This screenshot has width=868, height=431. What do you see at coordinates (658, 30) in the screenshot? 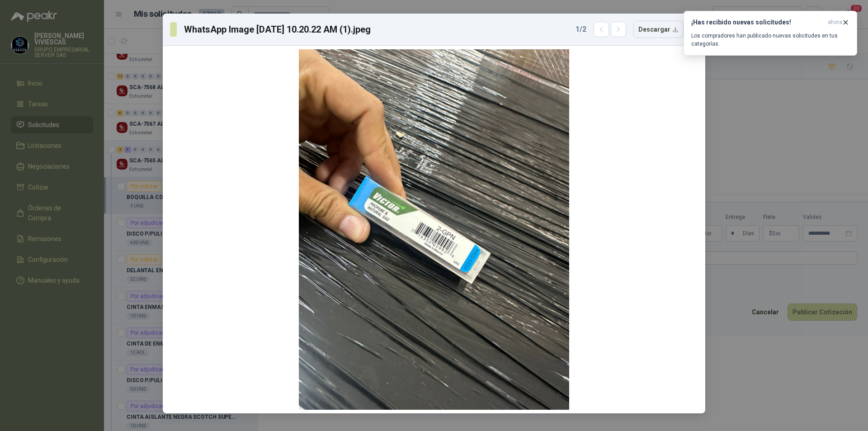
I see `button: Descargar` at bounding box center [658, 30].